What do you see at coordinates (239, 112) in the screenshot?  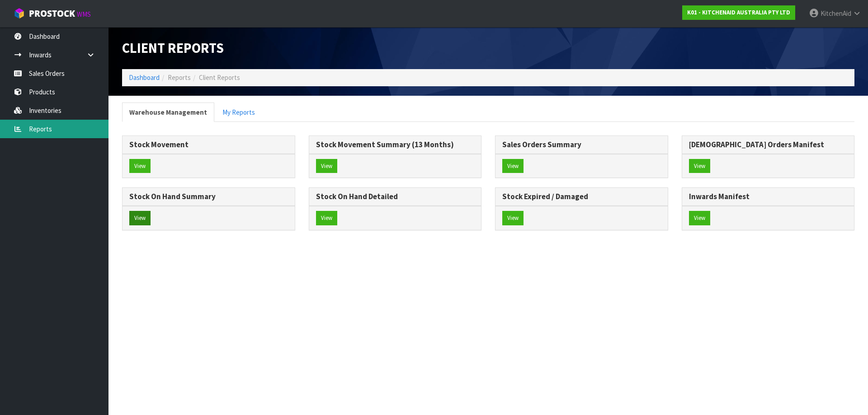 I see `a: My Reports` at bounding box center [239, 112].